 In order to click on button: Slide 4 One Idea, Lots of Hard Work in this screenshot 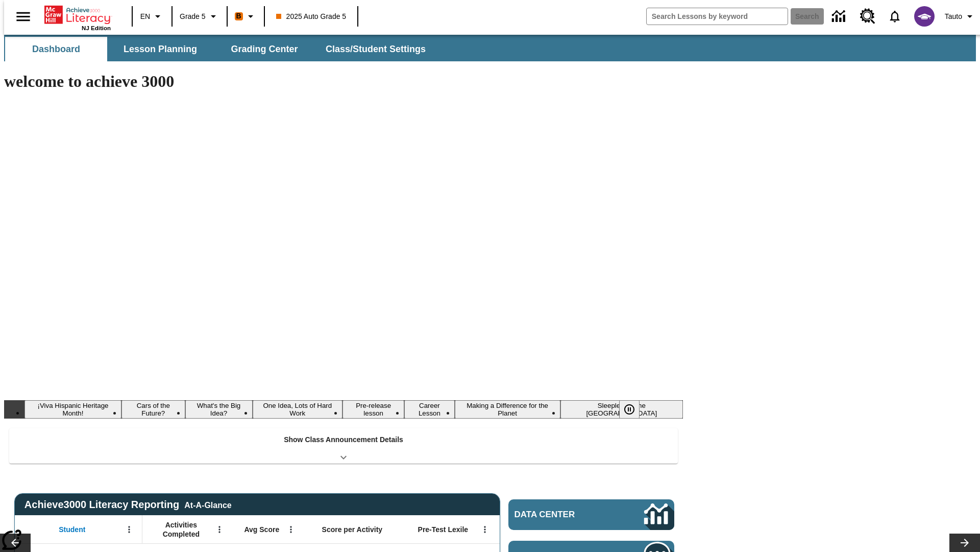, I will do `click(298, 409)`.